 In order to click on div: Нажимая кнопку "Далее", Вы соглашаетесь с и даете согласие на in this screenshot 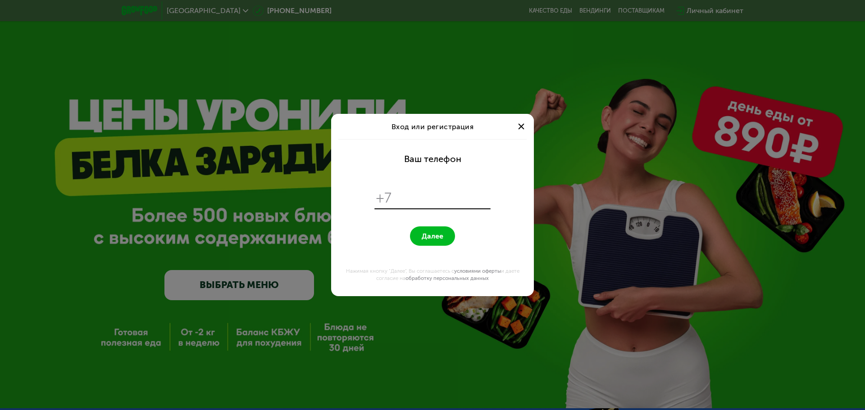, I will do `click(432, 275)`.